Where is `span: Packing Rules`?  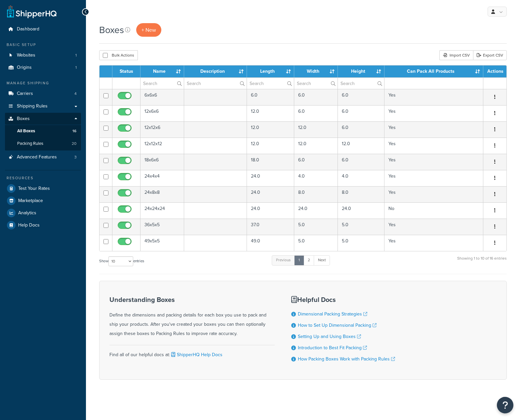 span: Packing Rules is located at coordinates (30, 143).